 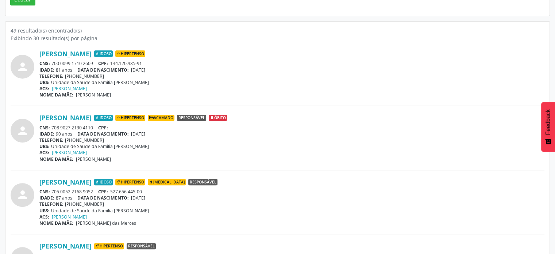 What do you see at coordinates (548, 122) in the screenshot?
I see `span: Feedback` at bounding box center [548, 122].